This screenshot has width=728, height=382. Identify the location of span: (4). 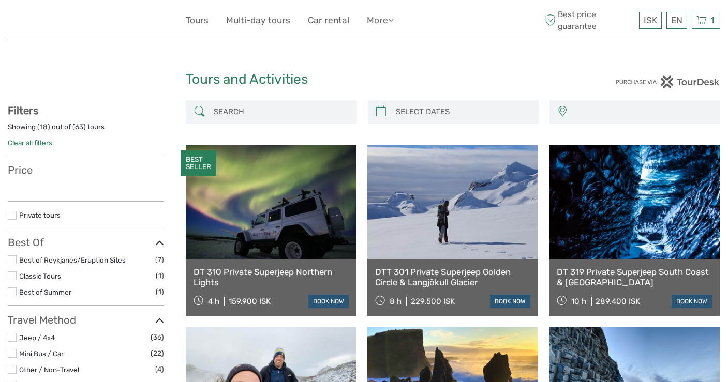
(159, 369).